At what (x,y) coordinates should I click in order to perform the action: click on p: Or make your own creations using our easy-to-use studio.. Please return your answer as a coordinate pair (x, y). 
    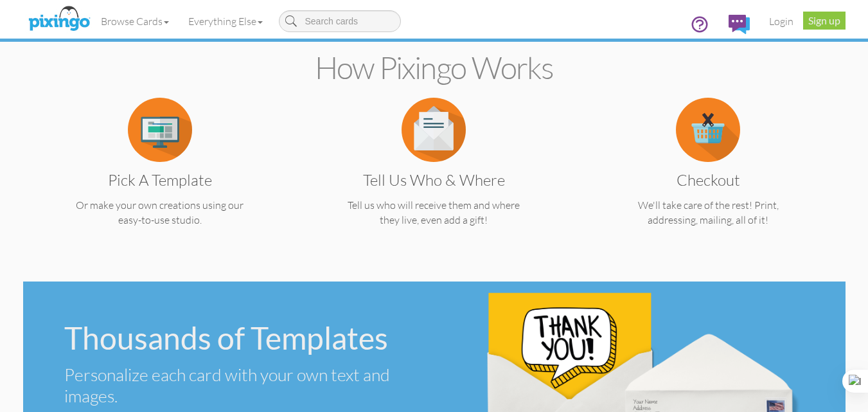
    Looking at the image, I should click on (160, 213).